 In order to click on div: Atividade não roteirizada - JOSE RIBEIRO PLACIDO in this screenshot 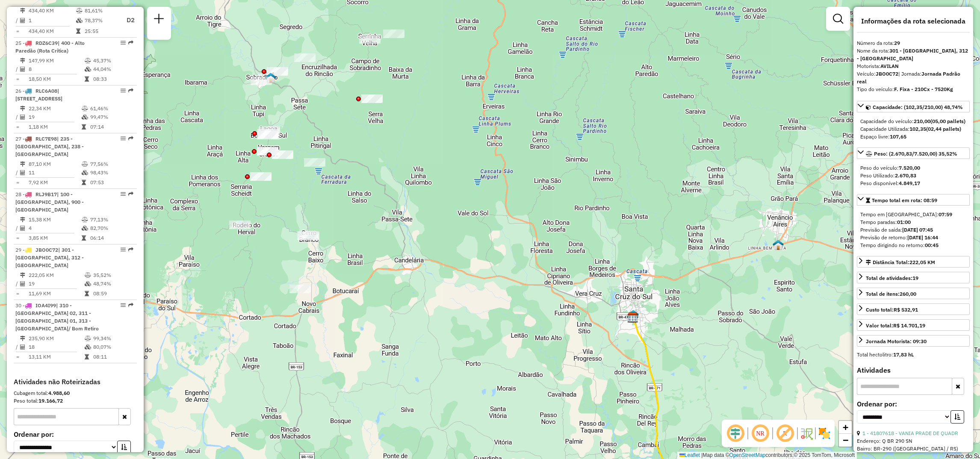, I will do `click(394, 34)`.